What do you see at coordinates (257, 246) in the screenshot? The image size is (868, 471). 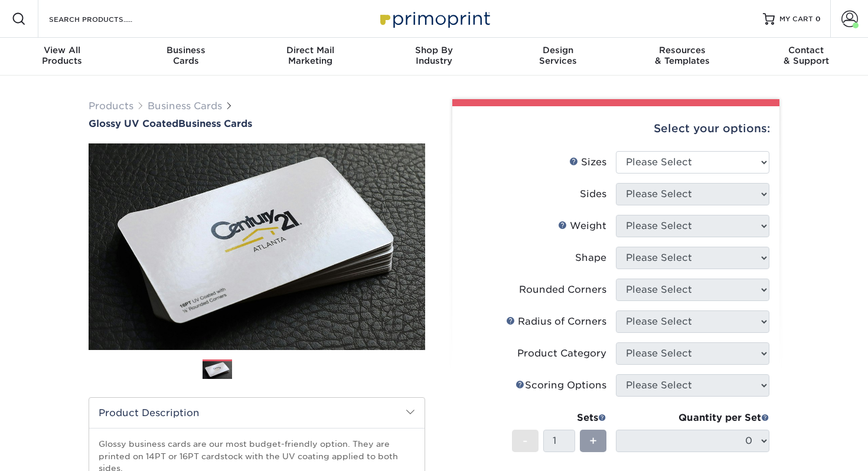 I see `img: Glossy UV Coated 01` at bounding box center [257, 246].